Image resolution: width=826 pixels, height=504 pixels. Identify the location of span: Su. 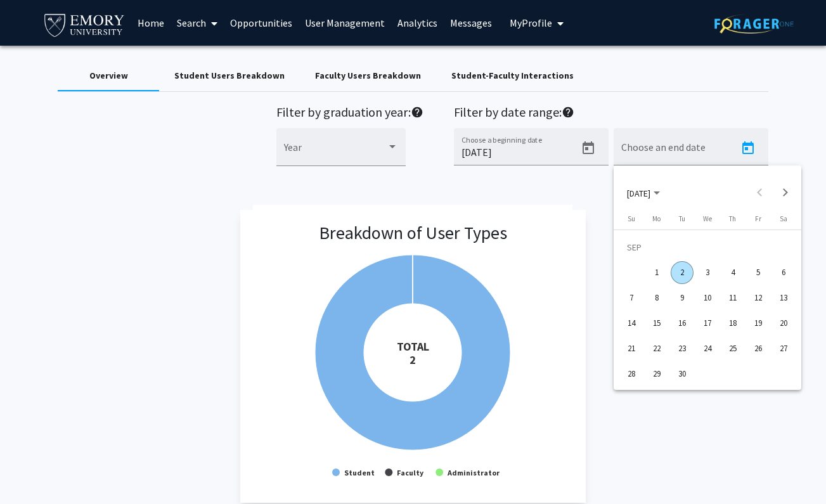
(632, 218).